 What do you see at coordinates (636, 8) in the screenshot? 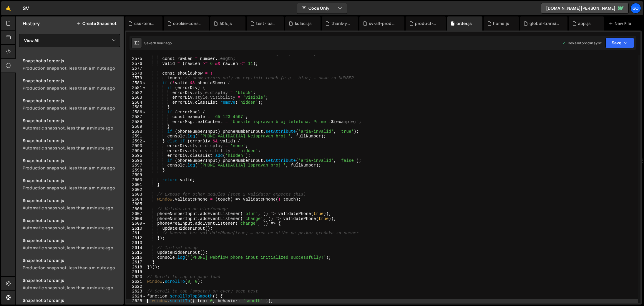
I see `div: go` at bounding box center [636, 8].